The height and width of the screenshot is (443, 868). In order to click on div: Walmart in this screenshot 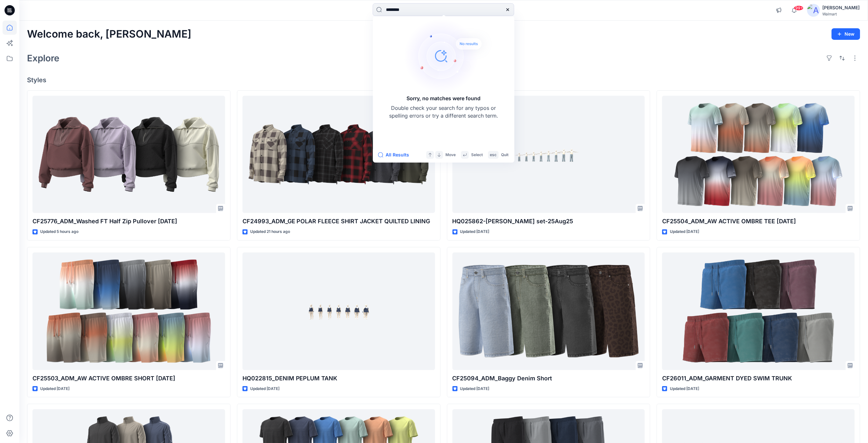, I will do `click(841, 14)`.